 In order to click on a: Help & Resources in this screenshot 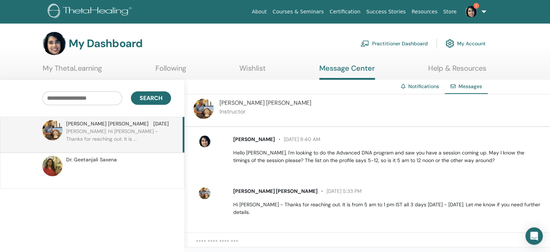, I will do `click(457, 71)`.